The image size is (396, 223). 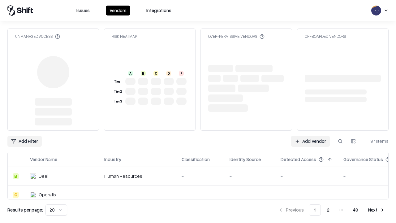 I want to click on div: Over-Permissive Vendors, so click(x=236, y=36).